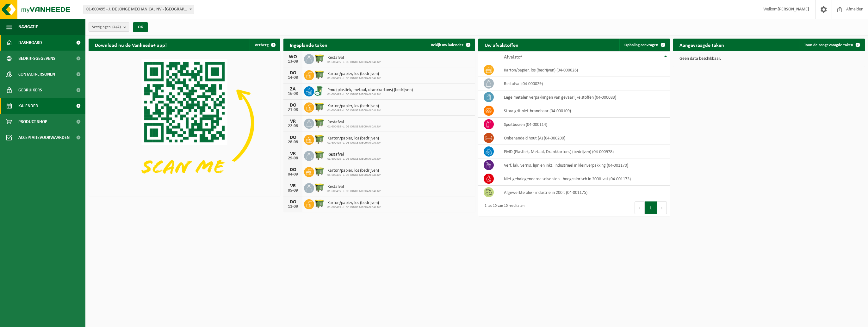 The image size is (868, 327). Describe the element at coordinates (29, 106) in the screenshot. I see `span: Kalender` at that location.